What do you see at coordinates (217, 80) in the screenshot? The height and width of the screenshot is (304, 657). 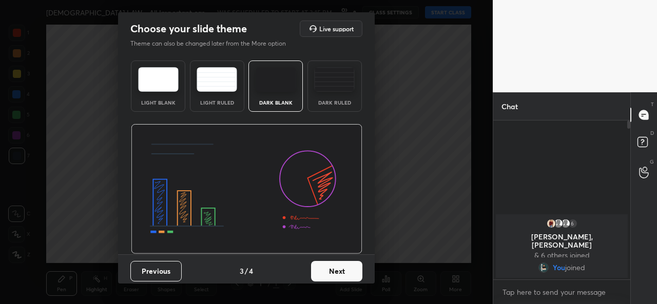 I see `img: lightRuledTheme.5fabf969.svg` at bounding box center [217, 80].